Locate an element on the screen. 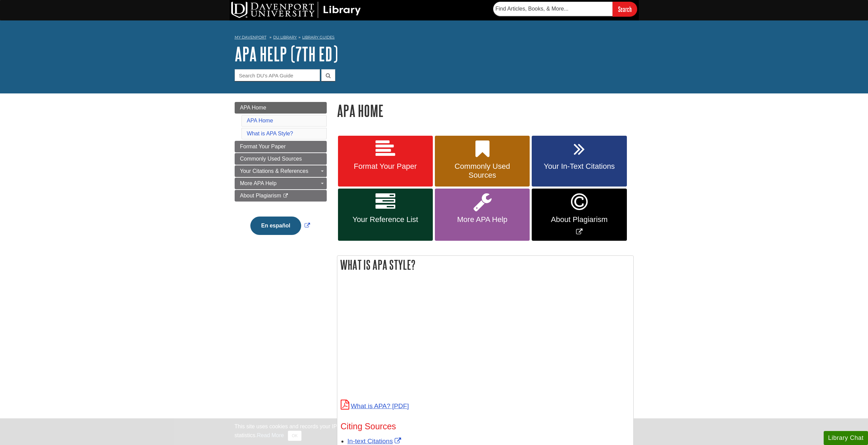  button: En español is located at coordinates (276, 226).